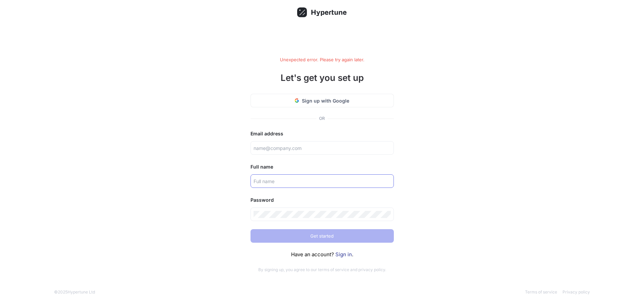  I want to click on a: terms of service, so click(334, 270).